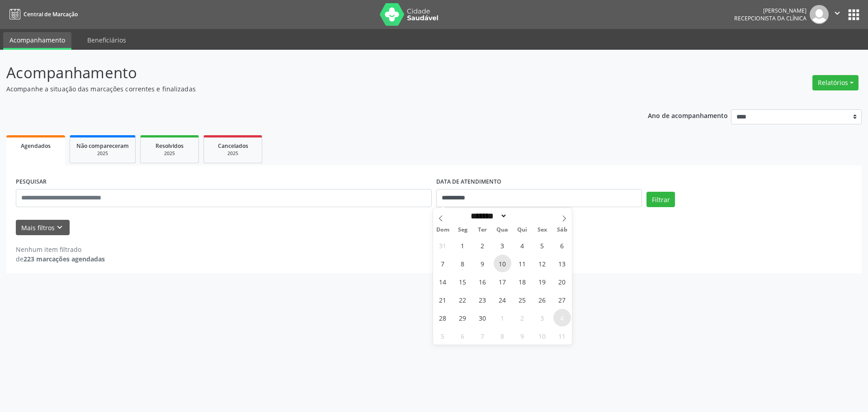  I want to click on span: Outubro 11, 2025, so click(562, 336).